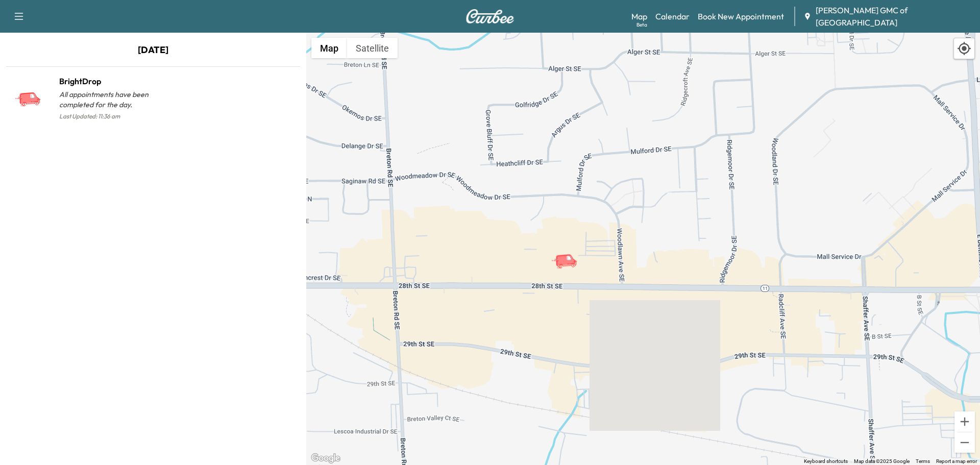 The image size is (980, 465). I want to click on div: Beta, so click(642, 25).